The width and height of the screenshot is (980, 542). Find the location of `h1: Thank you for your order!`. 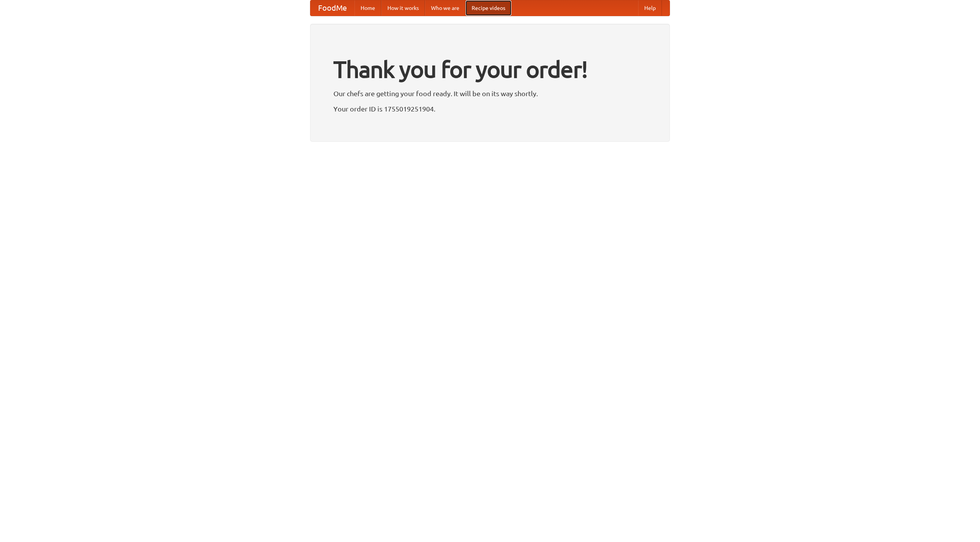

h1: Thank you for your order! is located at coordinates (490, 69).